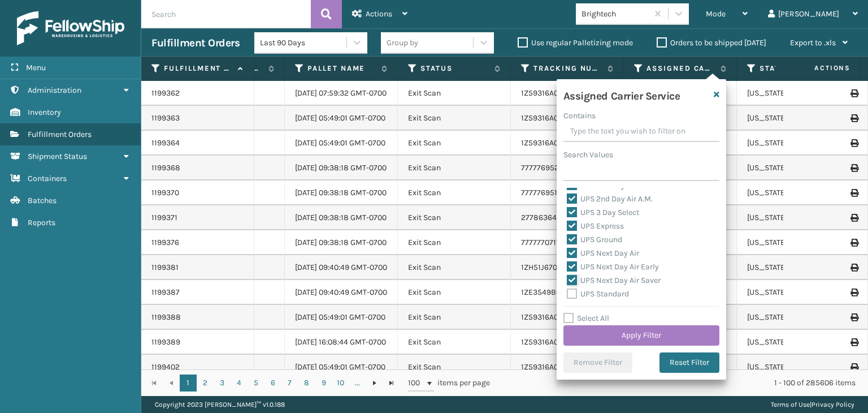 This screenshot has height=413, width=868. I want to click on a: 1Z59316A0337574846, so click(560, 317).